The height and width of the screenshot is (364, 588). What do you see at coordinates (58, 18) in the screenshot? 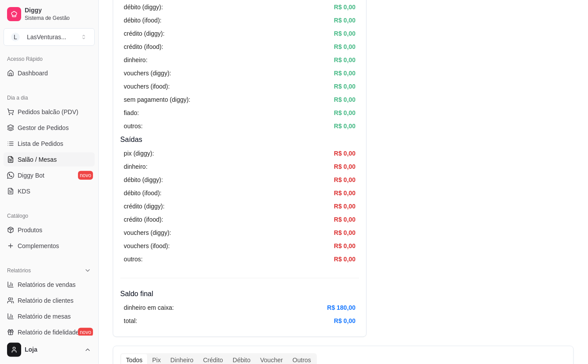
I see `span: Sistema de Gestão` at bounding box center [58, 18].